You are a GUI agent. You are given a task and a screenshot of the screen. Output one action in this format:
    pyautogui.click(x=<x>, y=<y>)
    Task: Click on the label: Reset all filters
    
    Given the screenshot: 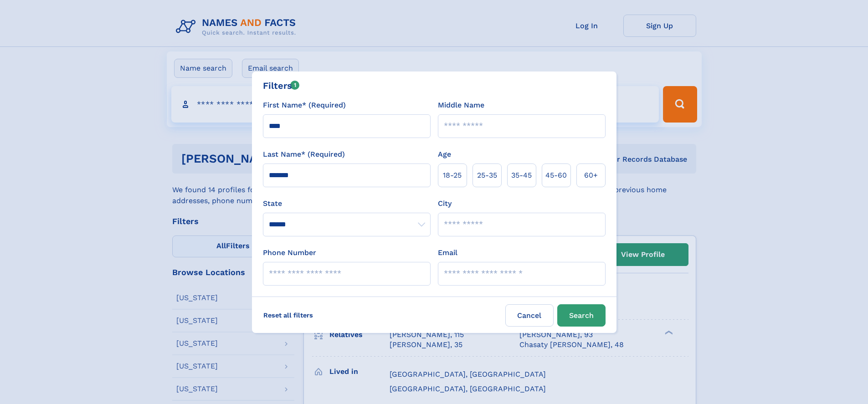 What is the action you would take?
    pyautogui.click(x=288, y=315)
    